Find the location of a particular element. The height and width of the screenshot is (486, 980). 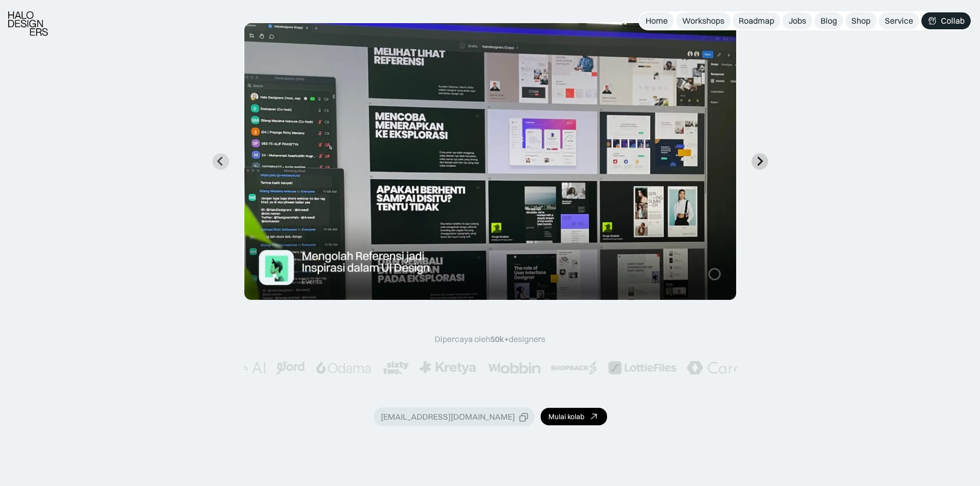

a: Home is located at coordinates (656, 21).